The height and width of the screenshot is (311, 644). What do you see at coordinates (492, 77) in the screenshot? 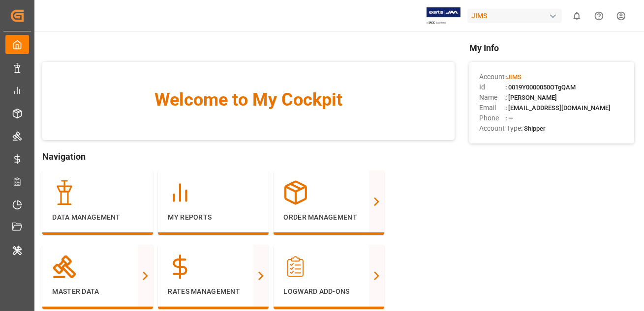
I see `span: Account` at bounding box center [492, 77].